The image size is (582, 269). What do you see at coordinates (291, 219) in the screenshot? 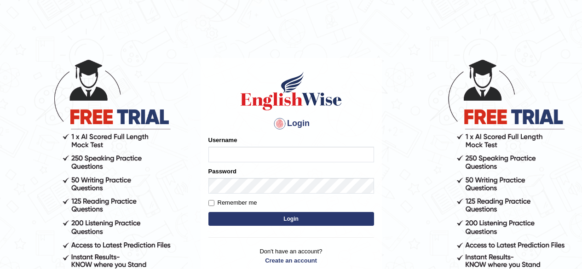
I see `button: Login` at bounding box center [291, 219].